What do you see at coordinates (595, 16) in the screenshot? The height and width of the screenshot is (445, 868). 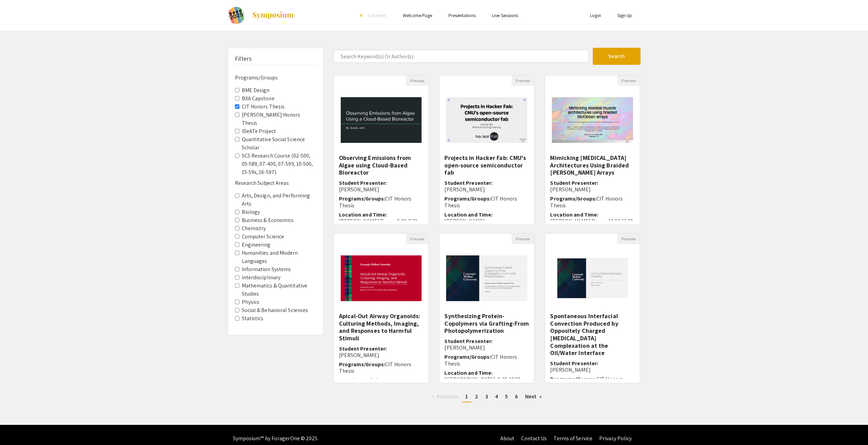 I see `a: Login` at bounding box center [595, 16].